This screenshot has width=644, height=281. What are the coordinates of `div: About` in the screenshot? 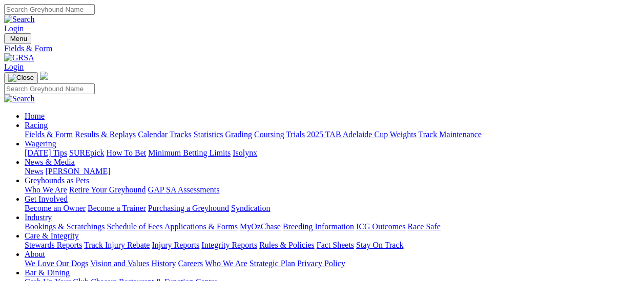 It's located at (332, 263).